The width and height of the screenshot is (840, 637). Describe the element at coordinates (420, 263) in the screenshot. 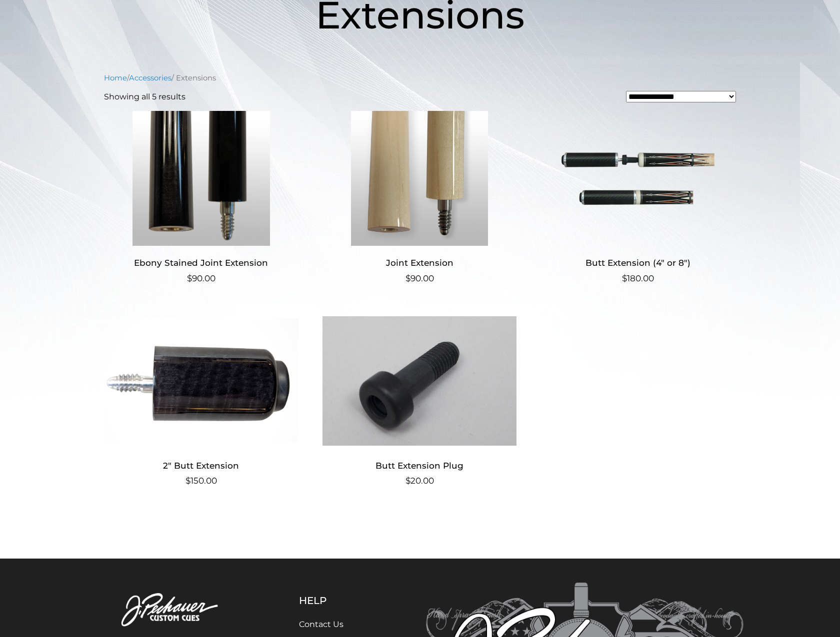

I see `h2: Joint Extension` at that location.